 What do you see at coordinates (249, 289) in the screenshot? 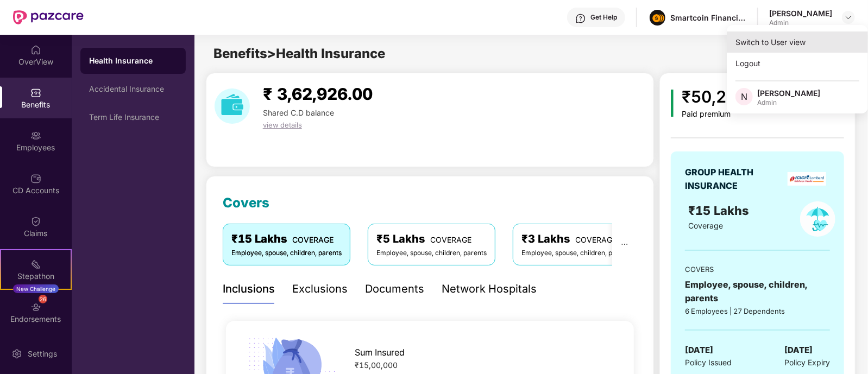
I see `div: Inclusions` at bounding box center [249, 289].